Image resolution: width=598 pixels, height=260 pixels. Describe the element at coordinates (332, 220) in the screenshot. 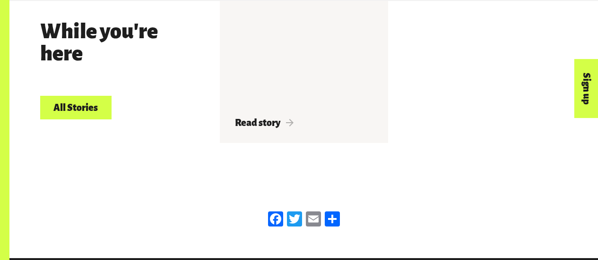

I see `a: Share` at that location.